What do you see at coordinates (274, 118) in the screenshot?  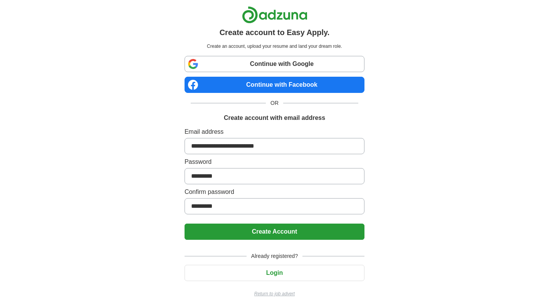 I see `h1: Create account with email address` at bounding box center [274, 118].